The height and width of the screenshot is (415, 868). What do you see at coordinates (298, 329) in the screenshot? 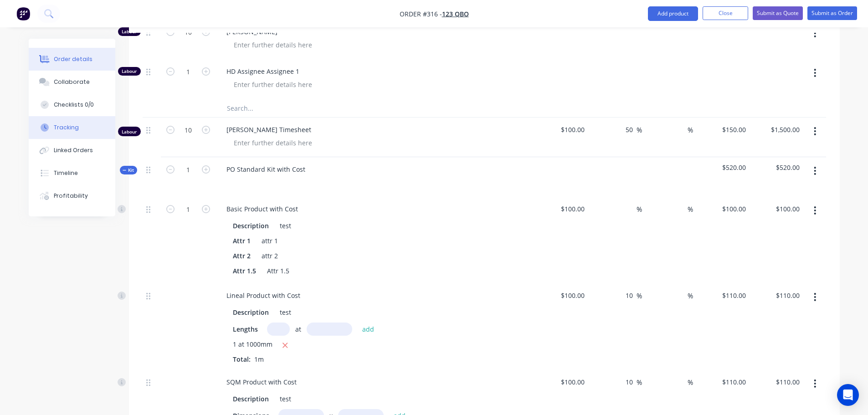
I see `span: at` at bounding box center [298, 329].